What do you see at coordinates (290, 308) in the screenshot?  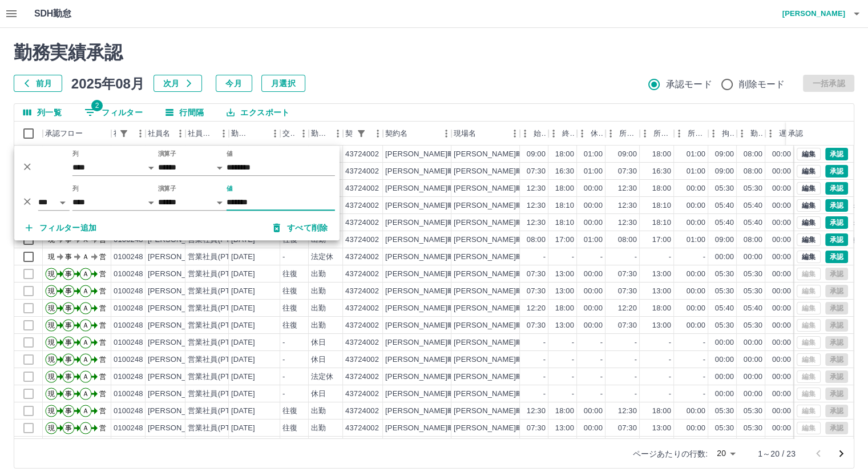 I see `div: 往復` at bounding box center [290, 308].